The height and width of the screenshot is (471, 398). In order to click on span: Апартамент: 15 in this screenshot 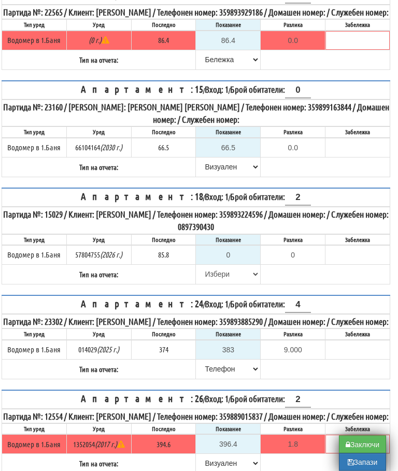, I will do `click(142, 89)`.